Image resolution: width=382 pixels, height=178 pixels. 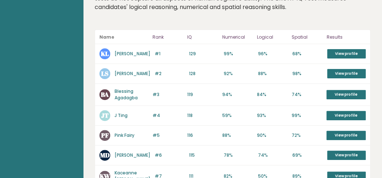 What do you see at coordinates (105, 115) in the screenshot?
I see `text: JT` at bounding box center [105, 115].